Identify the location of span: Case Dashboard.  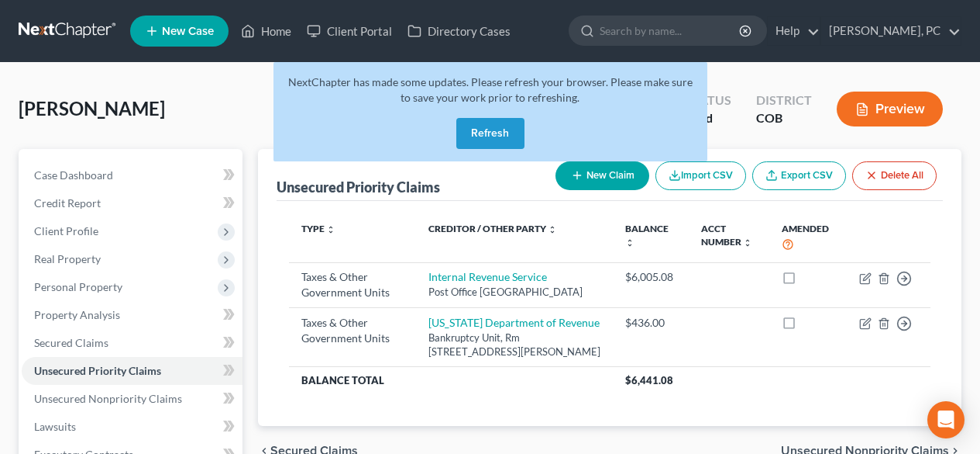
(74, 175).